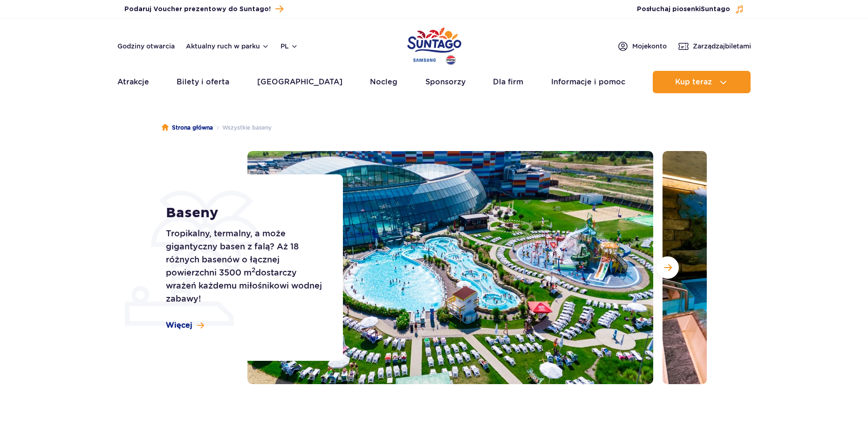 The height and width of the screenshot is (434, 868). What do you see at coordinates (450, 268) in the screenshot?
I see `img: Zewnętrzna część Suntago z basenami i zjeżdżalniami, otoczona leżakami i zielenią` at bounding box center [450, 268].